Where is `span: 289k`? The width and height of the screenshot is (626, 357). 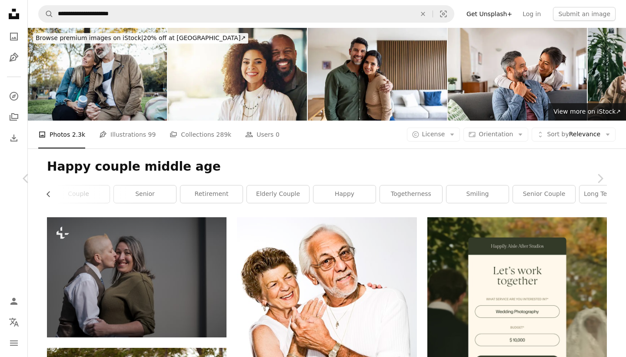
span: 289k is located at coordinates (223, 134).